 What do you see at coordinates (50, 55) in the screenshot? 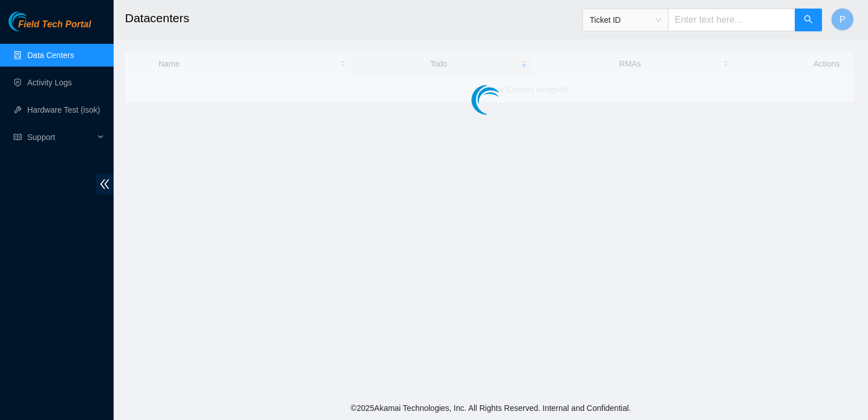
I see `a: Data Centers` at bounding box center [50, 55].